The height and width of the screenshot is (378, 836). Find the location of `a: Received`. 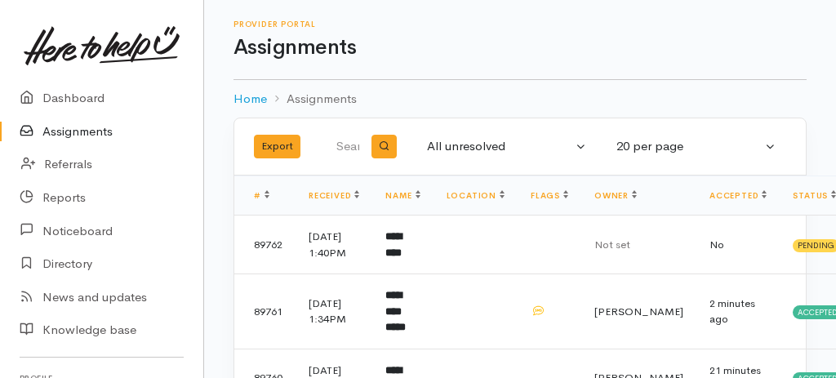

a: Received is located at coordinates (334, 195).